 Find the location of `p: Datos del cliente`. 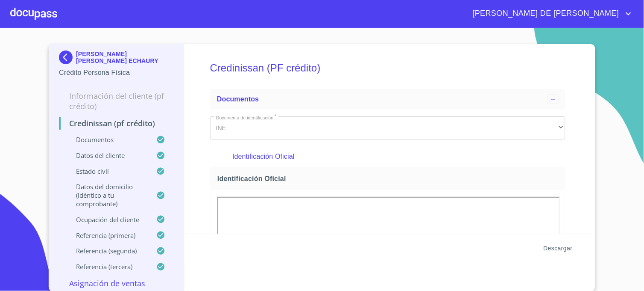

p: Datos del cliente is located at coordinates (107, 155).